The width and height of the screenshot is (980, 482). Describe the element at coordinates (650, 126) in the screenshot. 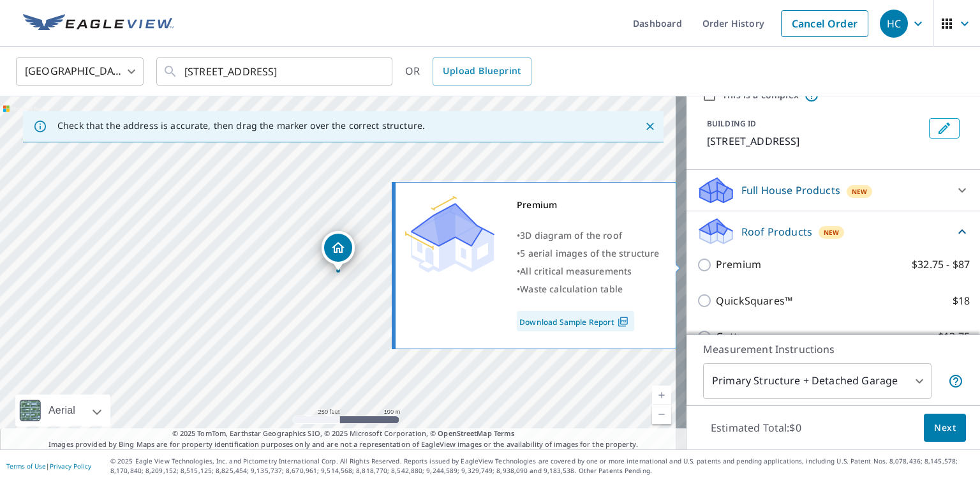

I see `button: Close` at that location.